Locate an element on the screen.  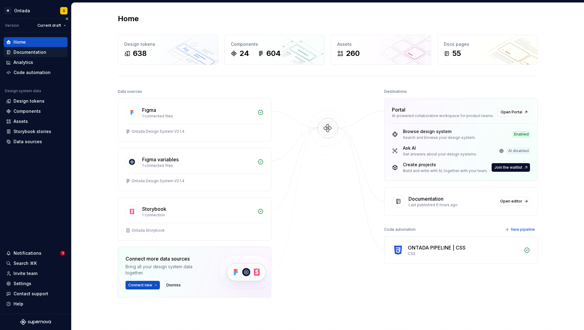
div: Figma is located at coordinates (149, 110).